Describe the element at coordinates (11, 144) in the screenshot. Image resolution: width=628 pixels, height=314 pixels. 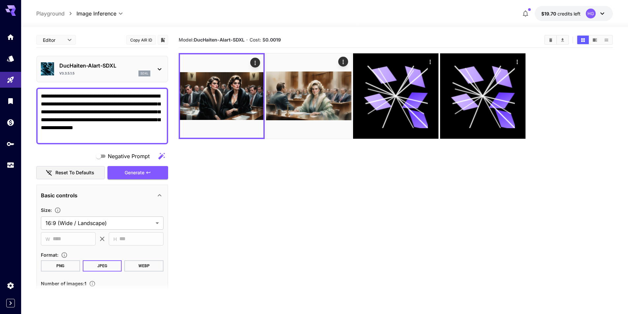
I see `div: API Keys` at that location.